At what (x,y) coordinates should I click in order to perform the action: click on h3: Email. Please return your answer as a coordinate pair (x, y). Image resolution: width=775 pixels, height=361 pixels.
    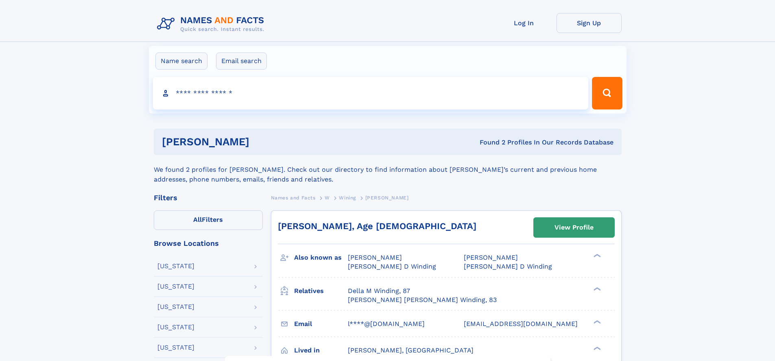
    Looking at the image, I should click on (321, 324).